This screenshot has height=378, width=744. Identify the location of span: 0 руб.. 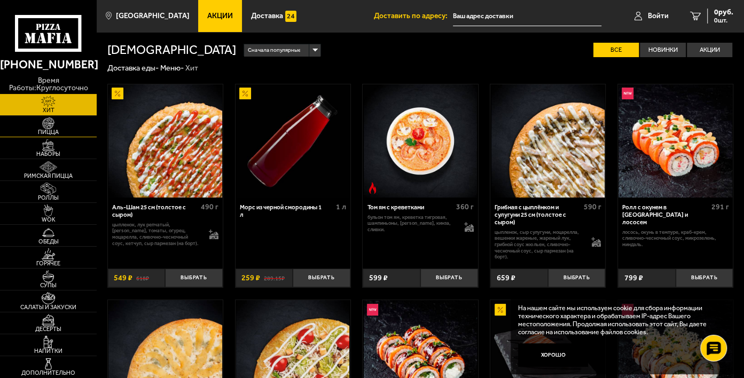
(723, 12).